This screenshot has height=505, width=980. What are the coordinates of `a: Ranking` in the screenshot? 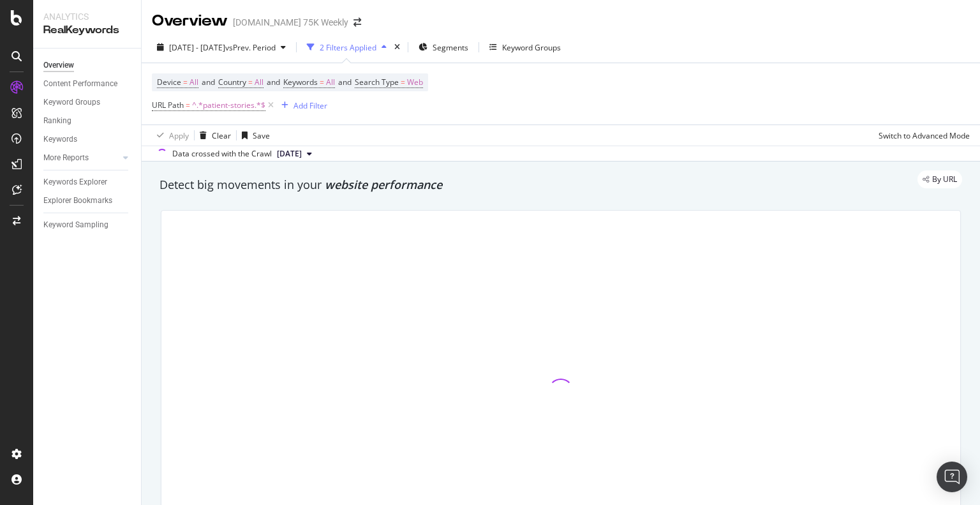 It's located at (87, 120).